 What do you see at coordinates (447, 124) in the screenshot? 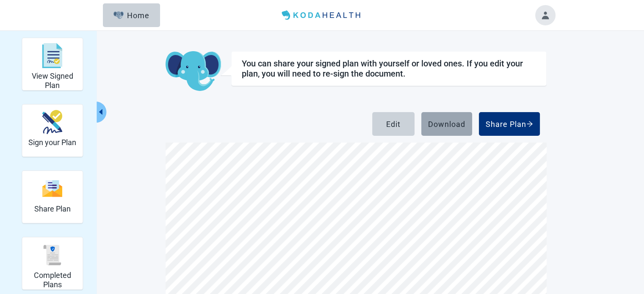
I see `div: Download` at bounding box center [447, 124].